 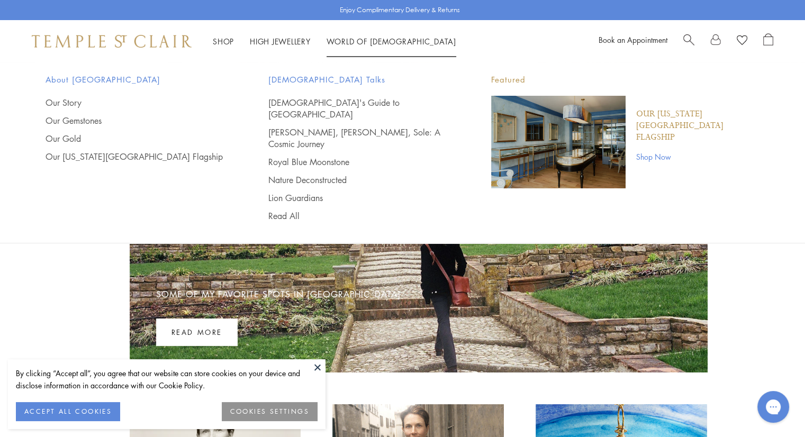 What do you see at coordinates (742, 41) in the screenshot?
I see `a: View Wishlist` at bounding box center [742, 41].